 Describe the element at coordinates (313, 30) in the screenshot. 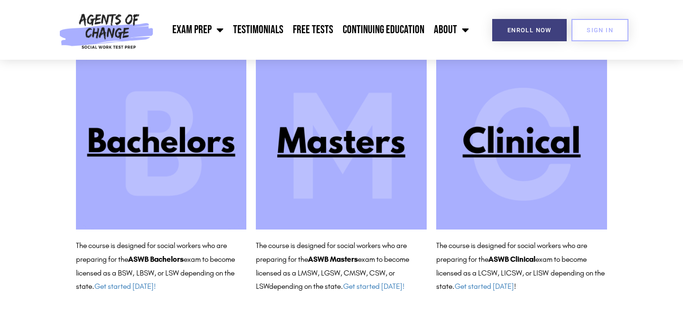

I see `a: Free Tests` at that location.